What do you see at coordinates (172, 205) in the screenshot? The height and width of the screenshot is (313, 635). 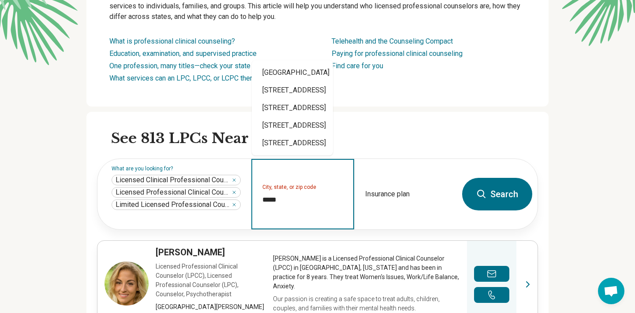 I see `span: Limited Licensed Professional Counselor (LLPC)` at bounding box center [172, 205].